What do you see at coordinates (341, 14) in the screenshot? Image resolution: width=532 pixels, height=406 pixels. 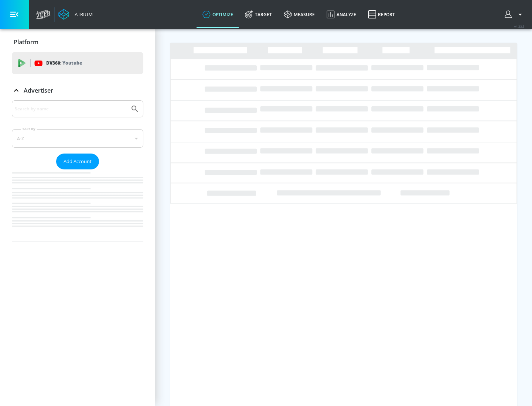 I see `a: Analyze` at bounding box center [341, 14].